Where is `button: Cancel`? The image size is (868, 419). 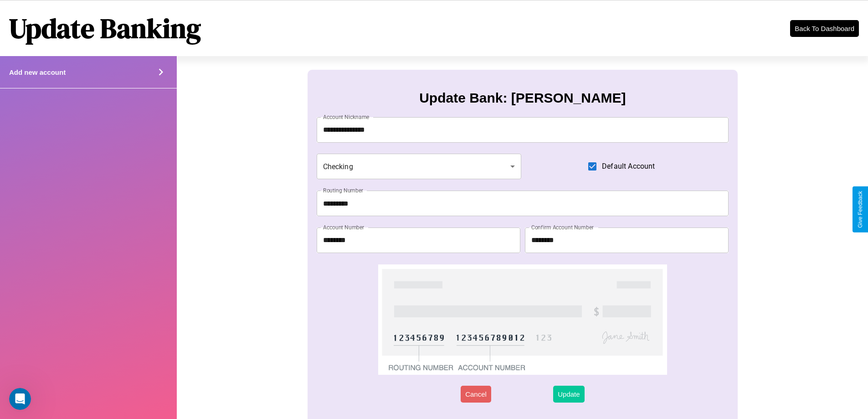 button: Cancel is located at coordinates (475, 393).